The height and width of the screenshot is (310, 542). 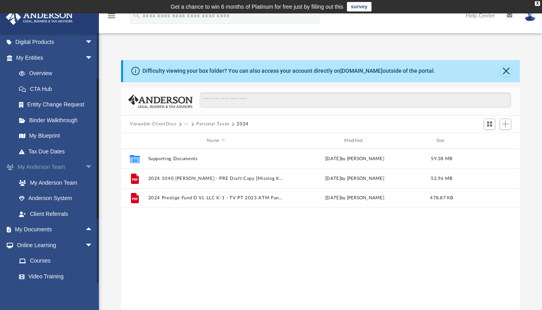 I want to click on button: Viewable-ClientDocs, so click(x=153, y=124).